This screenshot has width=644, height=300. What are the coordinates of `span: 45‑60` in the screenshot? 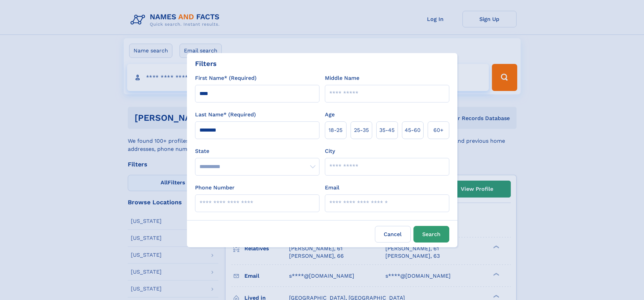 It's located at (412, 130).